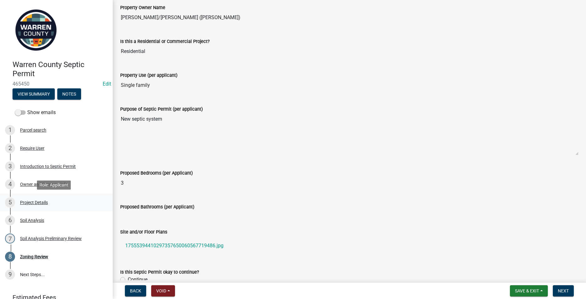 Image resolution: width=586 pixels, height=299 pixels. I want to click on h4: Warren County Septic Permit, so click(60, 69).